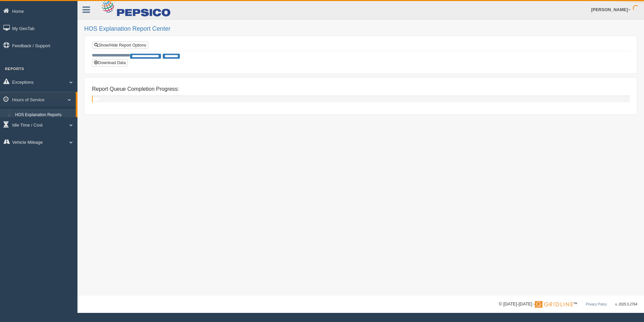  Describe the element at coordinates (361, 89) in the screenshot. I see `h4: Report Queue Completion Progress:` at that location.